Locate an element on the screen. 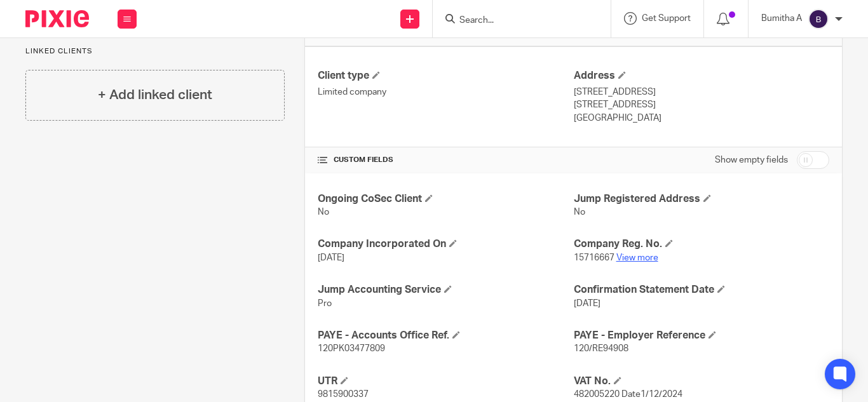  span: 9815900337 is located at coordinates (343, 395).